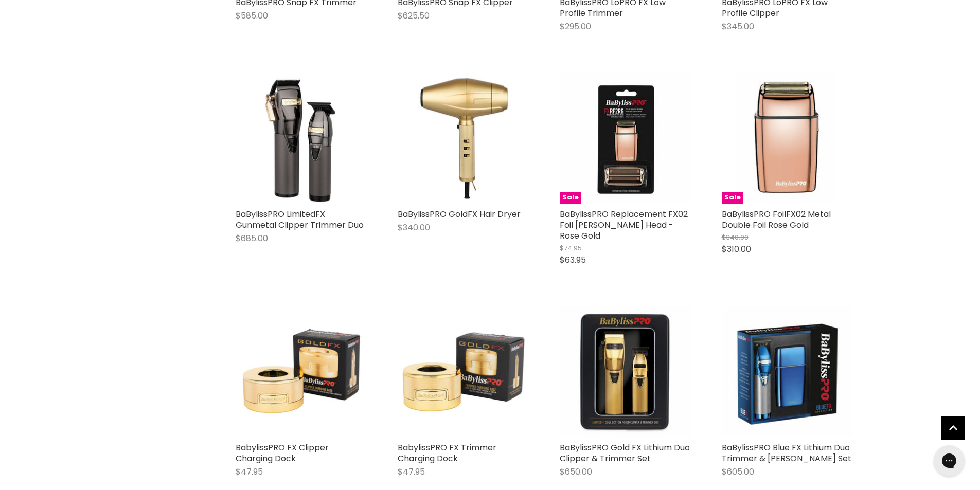 This screenshot has height=490, width=980. Describe the element at coordinates (736, 249) in the screenshot. I see `span: $310.00` at that location.